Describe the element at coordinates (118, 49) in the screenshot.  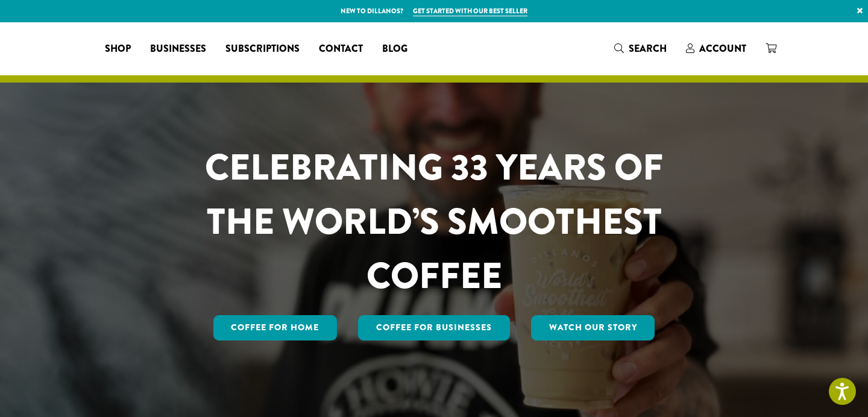
I see `span: Shop` at that location.